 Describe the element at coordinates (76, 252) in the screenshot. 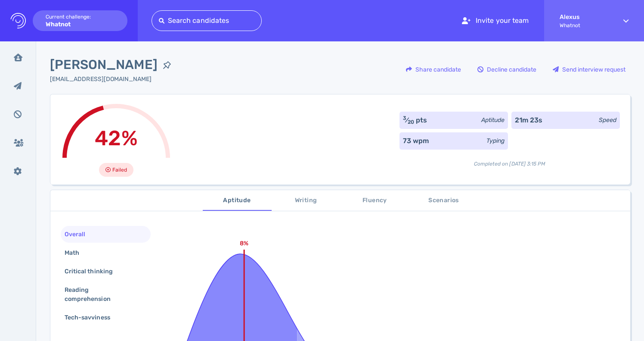

I see `div: Math` at that location.